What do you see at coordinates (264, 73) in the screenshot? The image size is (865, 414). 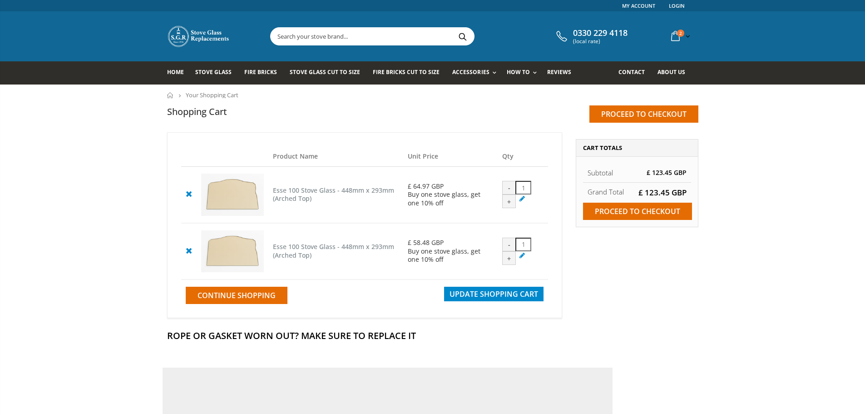 I see `a: Fire Bricks` at bounding box center [264, 73].